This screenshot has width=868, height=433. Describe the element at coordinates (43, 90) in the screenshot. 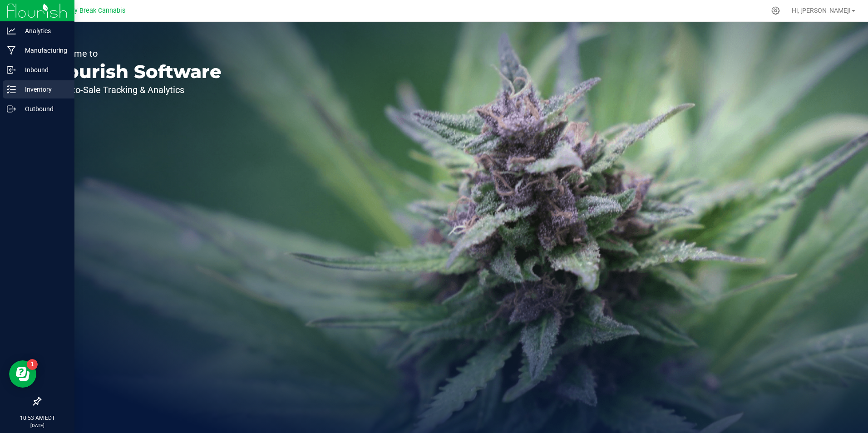

I see `p: Inventory` at that location.